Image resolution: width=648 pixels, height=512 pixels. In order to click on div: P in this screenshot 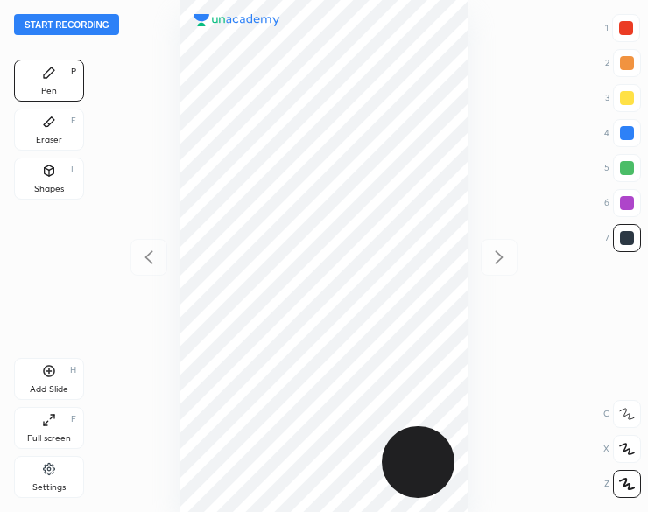, I will do `click(74, 72)`.